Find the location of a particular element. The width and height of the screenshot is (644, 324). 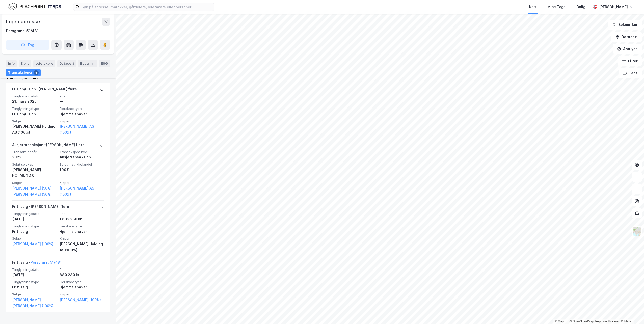

span: Transaksjonsår is located at coordinates (34, 152).